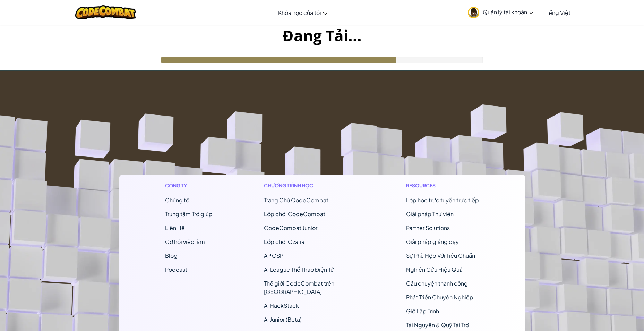 The height and width of the screenshot is (331, 644). What do you see at coordinates (106, 12) in the screenshot?
I see `a: CodeCombat logo` at bounding box center [106, 12].